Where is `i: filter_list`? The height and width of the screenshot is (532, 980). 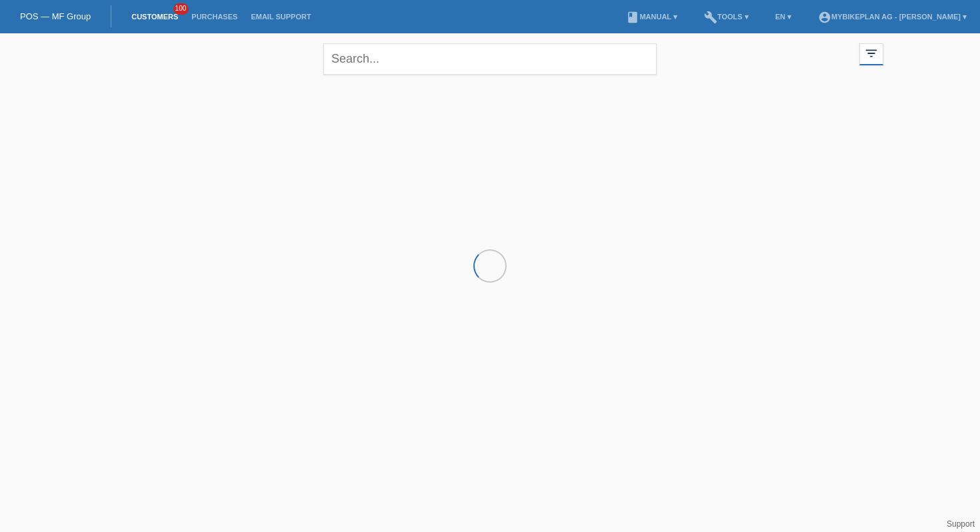 i: filter_list is located at coordinates (871, 54).